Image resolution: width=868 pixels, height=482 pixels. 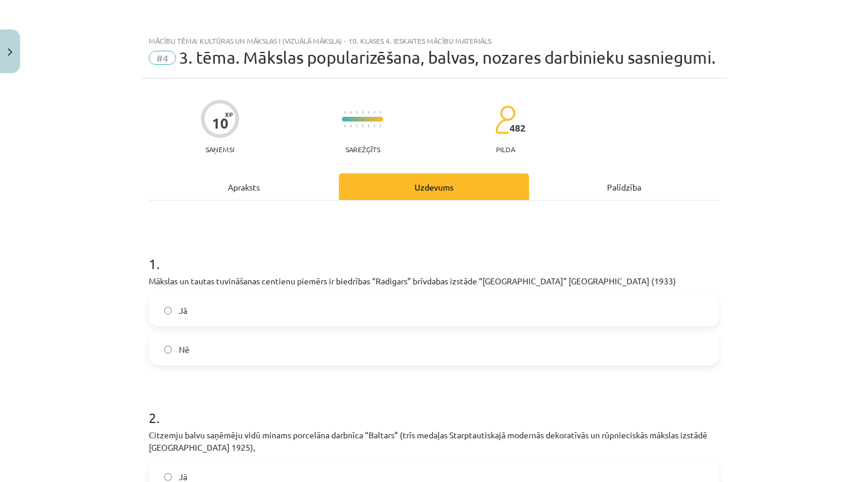 I want to click on h1: 2 ., so click(x=434, y=408).